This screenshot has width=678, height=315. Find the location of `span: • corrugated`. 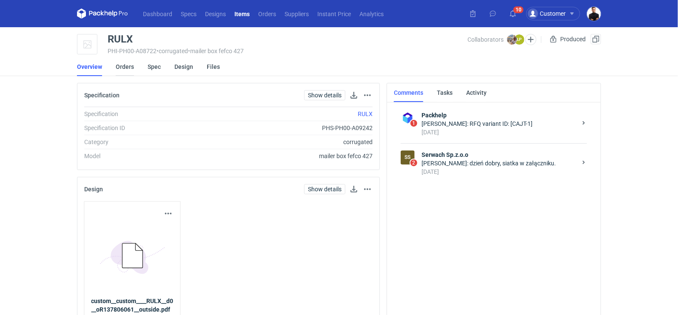

span: • corrugated is located at coordinates (172, 51).